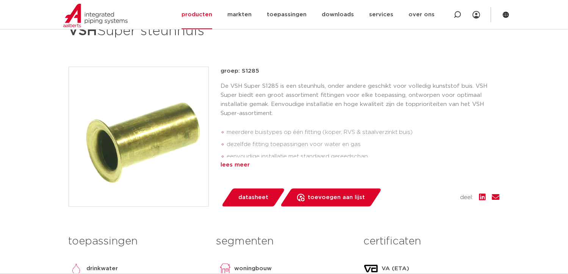 The width and height of the screenshot is (568, 274). What do you see at coordinates (284, 242) in the screenshot?
I see `h3: segmenten` at bounding box center [284, 242].